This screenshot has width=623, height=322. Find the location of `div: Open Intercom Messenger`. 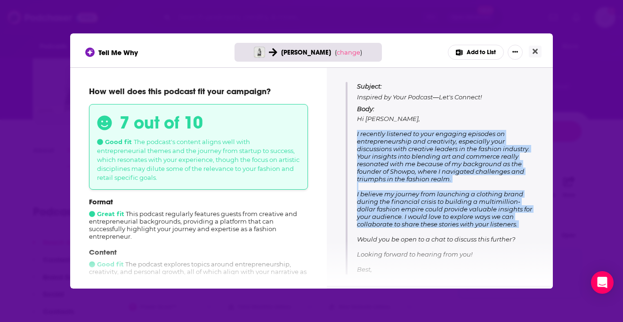

div: Open Intercom Messenger is located at coordinates (602, 283).